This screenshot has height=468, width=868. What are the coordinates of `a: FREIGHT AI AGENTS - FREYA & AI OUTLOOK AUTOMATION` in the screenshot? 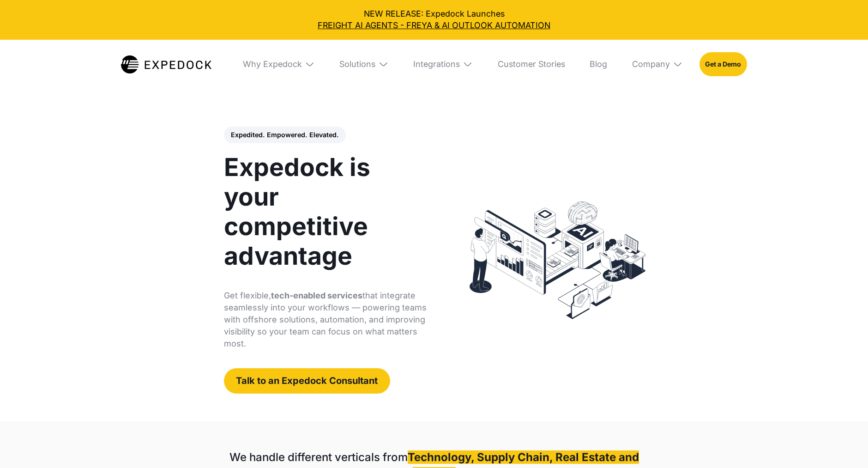 It's located at (434, 25).